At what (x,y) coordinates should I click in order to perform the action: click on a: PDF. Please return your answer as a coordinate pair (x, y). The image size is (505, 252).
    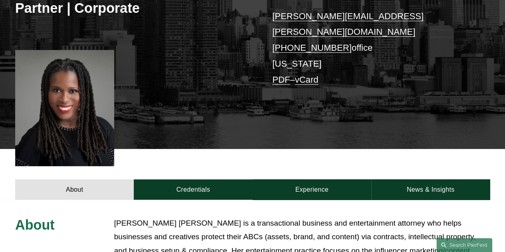
    Looking at the image, I should click on (281, 79).